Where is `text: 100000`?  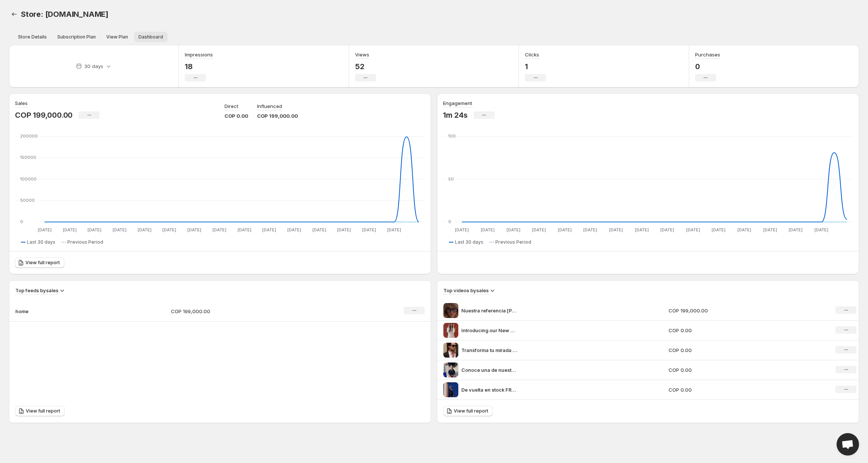 text: 100000 is located at coordinates (29, 179).